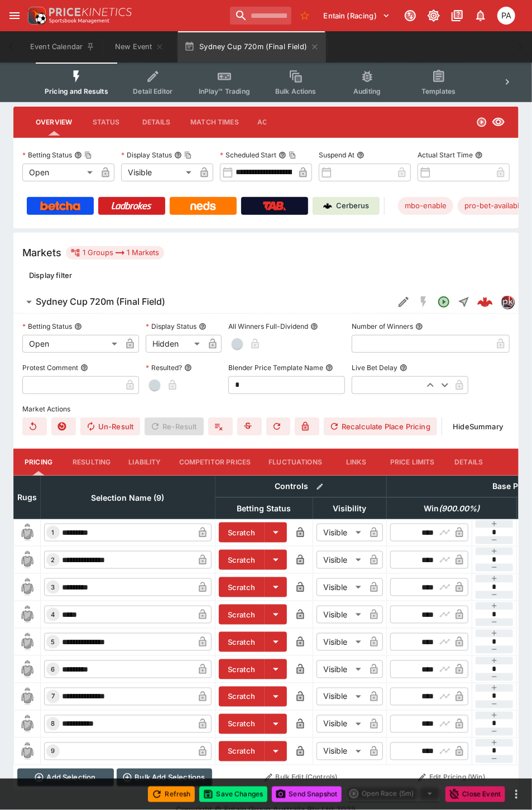  What do you see at coordinates (282, 155) in the screenshot?
I see `button: Scheduled StartCopy To Clipboard` at bounding box center [282, 155].